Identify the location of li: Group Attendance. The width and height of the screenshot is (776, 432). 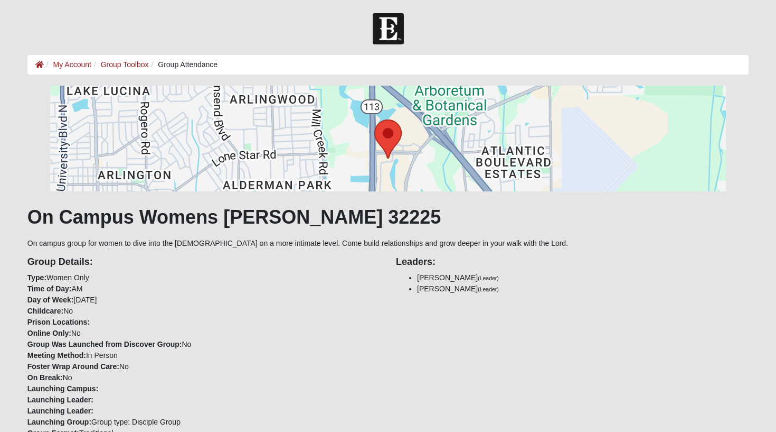
(183, 64).